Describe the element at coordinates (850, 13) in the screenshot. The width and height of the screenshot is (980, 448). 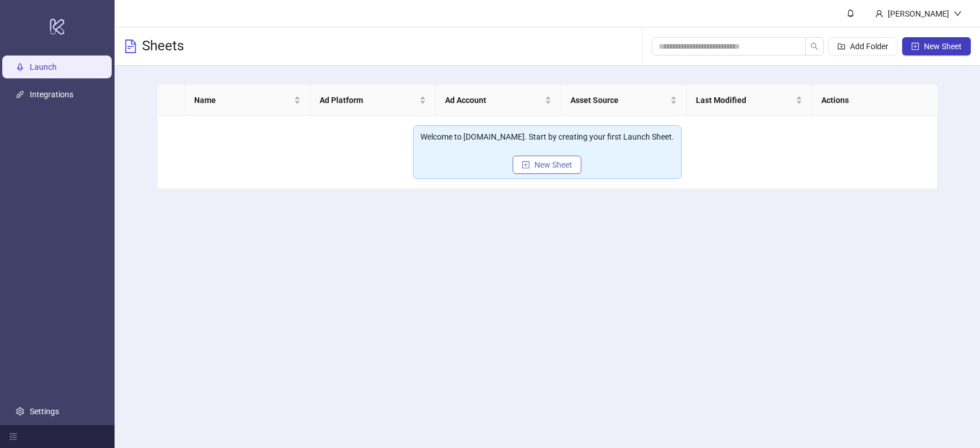
I see `span: bell` at that location.